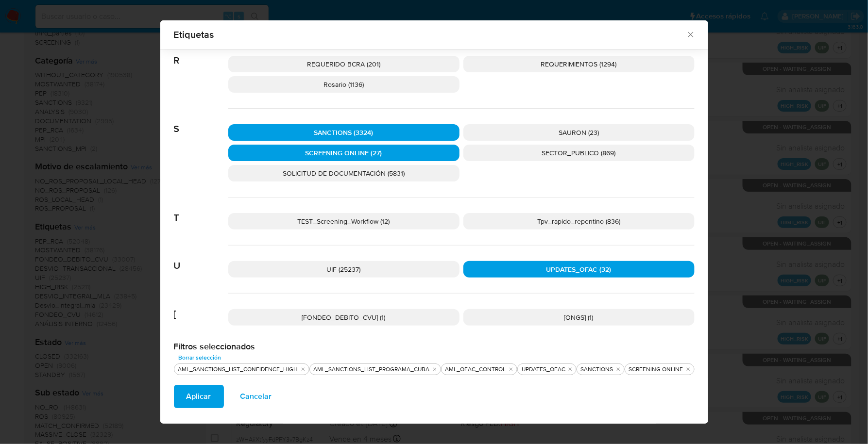  What do you see at coordinates (619, 369) in the screenshot?
I see `button: quitar SANCTIONS` at bounding box center [619, 369].